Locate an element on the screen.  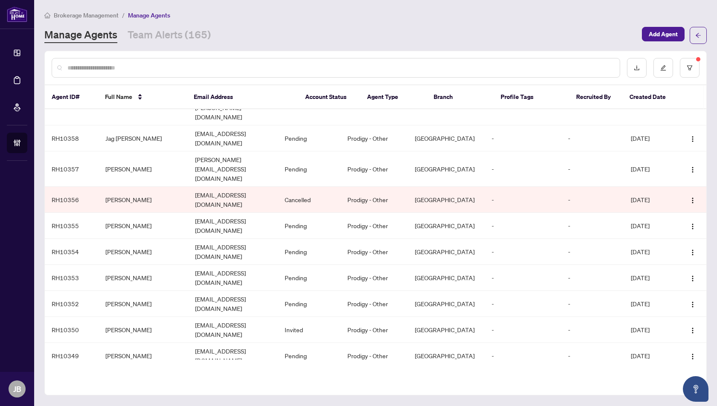
button: Open asap is located at coordinates (695, 389).